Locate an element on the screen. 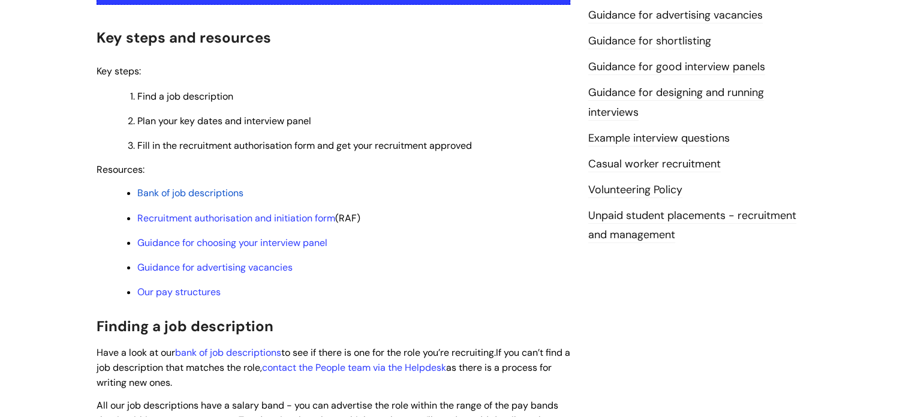 The height and width of the screenshot is (417, 912). a: Guidance for shortlisting is located at coordinates (649, 41).